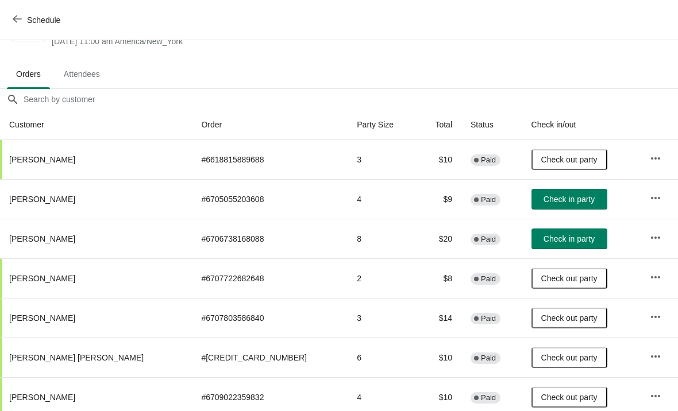  I want to click on td: $20, so click(439, 238).